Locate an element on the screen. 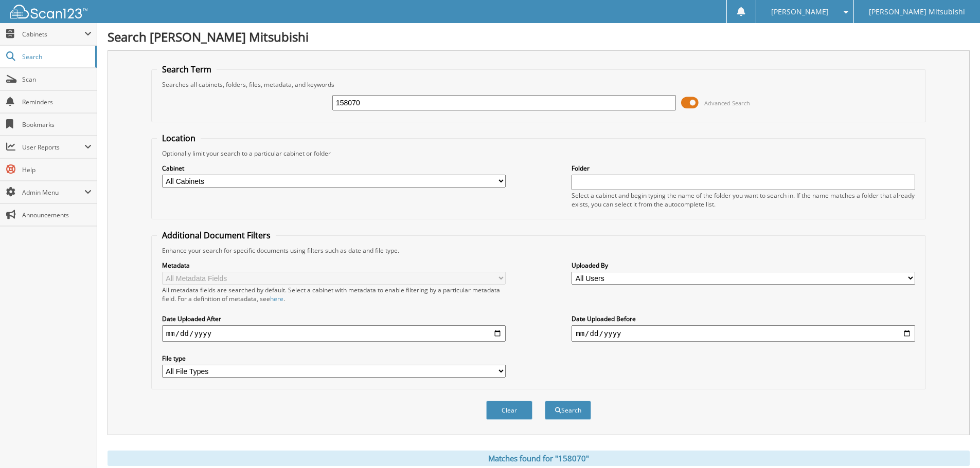  div: Matches found for "158070" is located at coordinates (539, 458).